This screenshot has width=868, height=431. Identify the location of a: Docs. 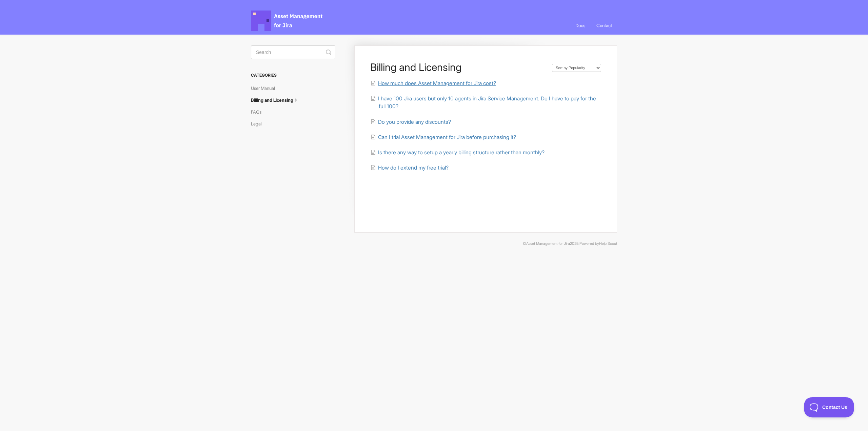
(580, 26).